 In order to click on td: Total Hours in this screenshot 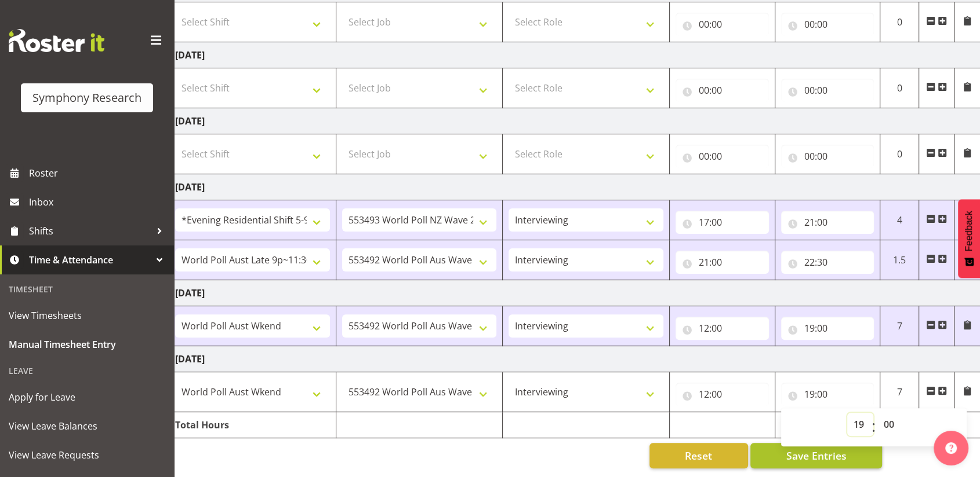, I will do `click(253, 425)`.